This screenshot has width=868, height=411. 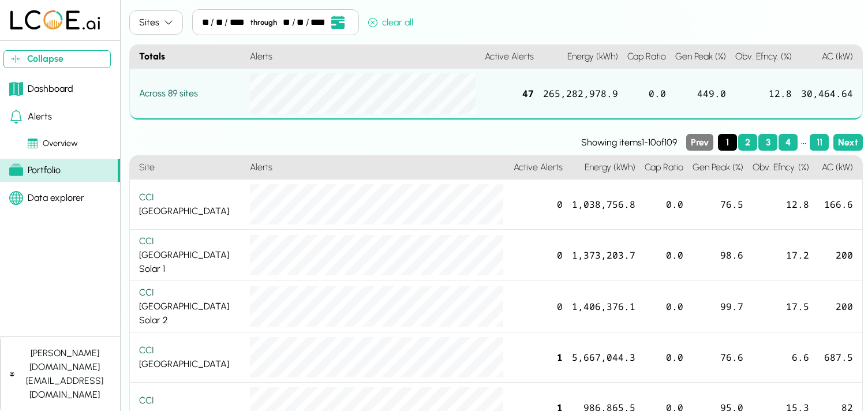 What do you see at coordinates (604, 357) in the screenshot?
I see `div: 5,667,044.3` at bounding box center [604, 357].